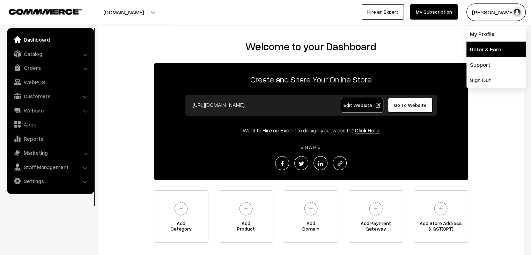 Image resolution: width=531 pixels, height=255 pixels. Describe the element at coordinates (410, 105) in the screenshot. I see `span: Go To Website` at that location.